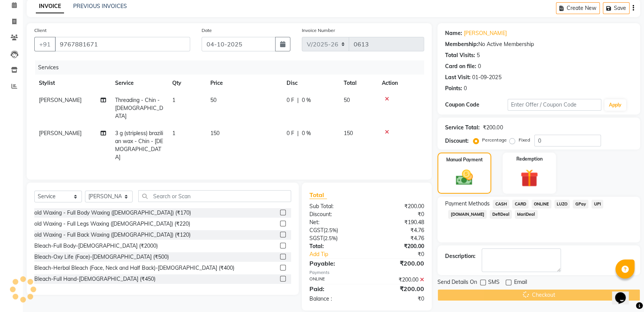 Image resolution: width=644 pixels, height=312 pixels. What do you see at coordinates (335, 289) in the screenshot?
I see `div: Paid:` at bounding box center [335, 289].